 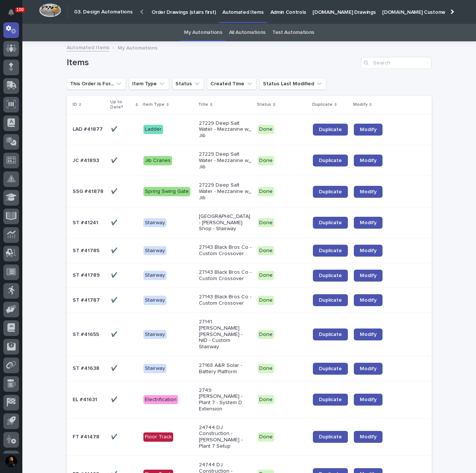 What do you see at coordinates (225, 368) in the screenshot?
I see `p: 27168 A&R Solar - Battery Platform` at bounding box center [225, 368].